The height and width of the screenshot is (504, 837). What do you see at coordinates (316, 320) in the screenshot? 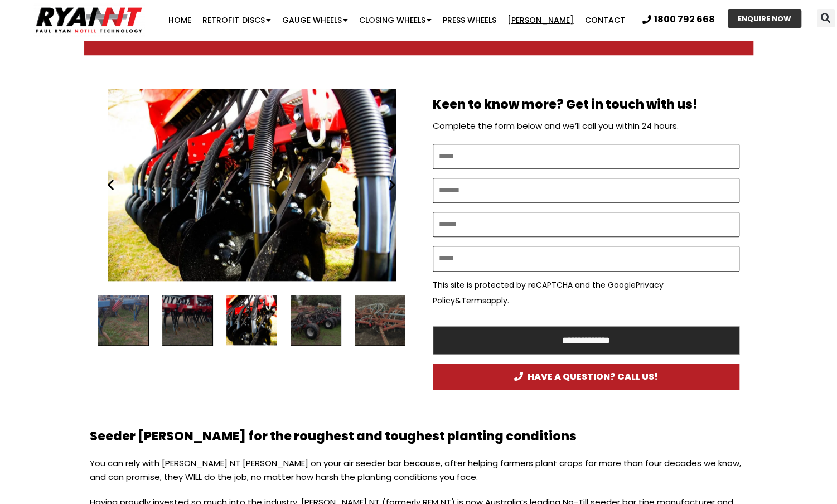
I see `div: 11 / 16` at bounding box center [316, 320].